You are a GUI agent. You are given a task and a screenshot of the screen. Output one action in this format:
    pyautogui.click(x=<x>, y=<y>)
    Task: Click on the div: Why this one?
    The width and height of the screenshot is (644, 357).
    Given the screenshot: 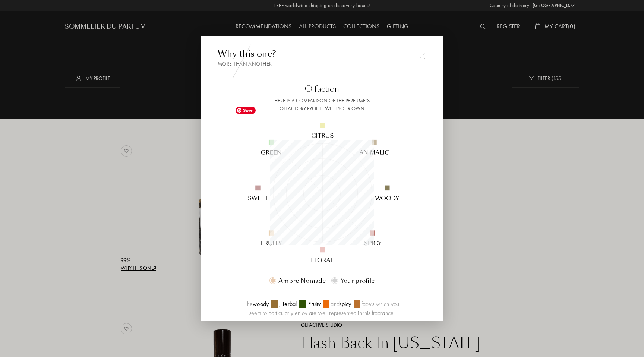 What is the action you would take?
    pyautogui.click(x=322, y=58)
    